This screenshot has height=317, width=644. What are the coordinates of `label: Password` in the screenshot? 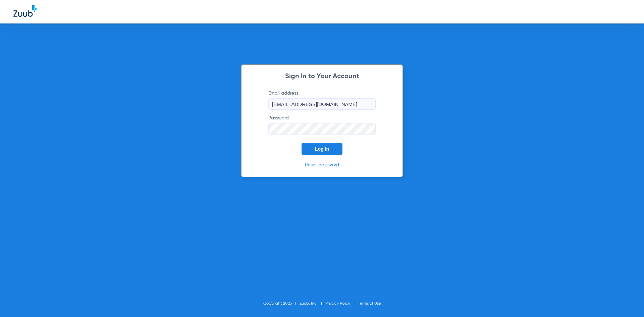 It's located at (322, 125).